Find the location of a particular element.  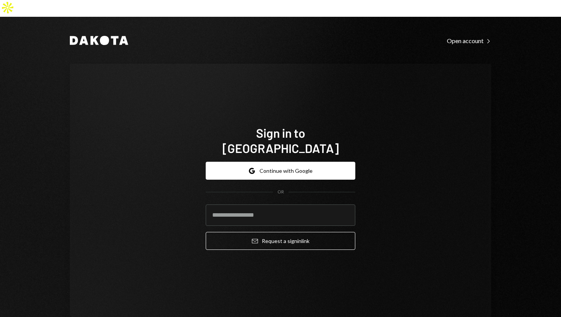

button: Continue with Google is located at coordinates (281, 171).